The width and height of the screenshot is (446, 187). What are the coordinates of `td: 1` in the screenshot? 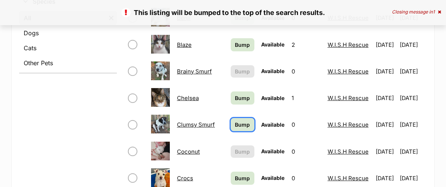 It's located at (306, 98).